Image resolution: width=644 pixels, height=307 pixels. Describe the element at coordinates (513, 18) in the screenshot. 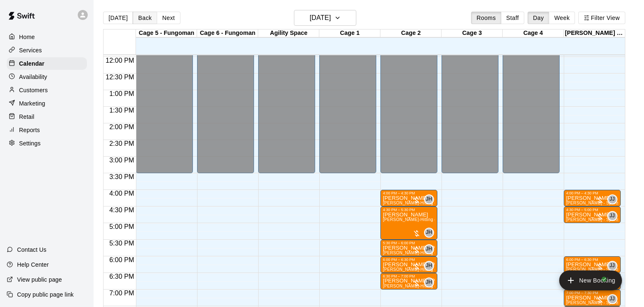

I see `button: Staff` at that location.